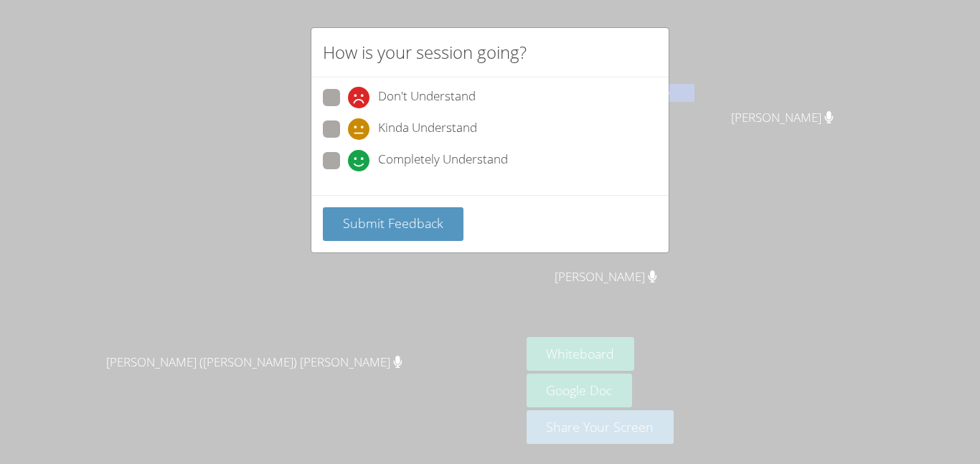 The image size is (980, 464). Describe the element at coordinates (428, 129) in the screenshot. I see `span: Kinda Understand` at that location.